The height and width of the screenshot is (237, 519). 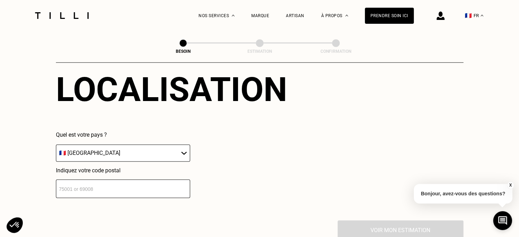 What do you see at coordinates (390, 16) in the screenshot?
I see `a: Prendre soin ici` at bounding box center [390, 16].